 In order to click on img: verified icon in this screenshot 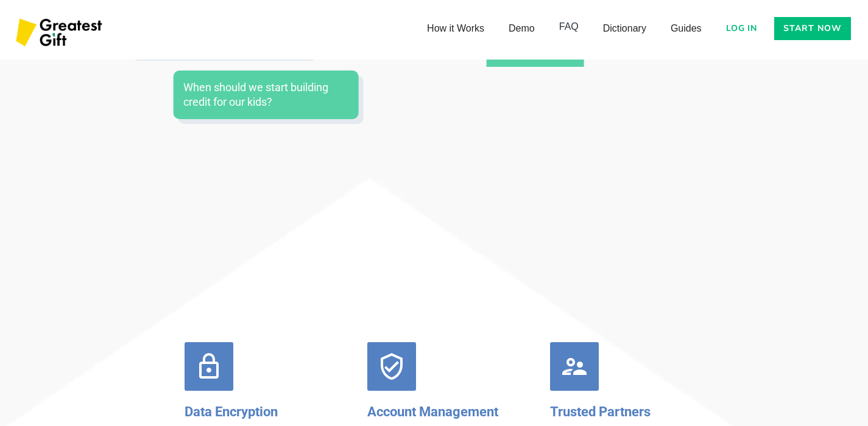, I will do `click(391, 367)`.